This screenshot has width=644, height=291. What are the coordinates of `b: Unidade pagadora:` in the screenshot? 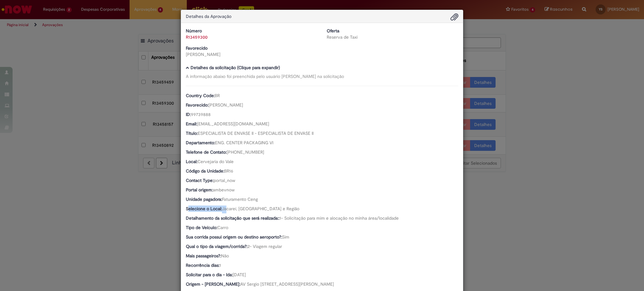 It's located at (203, 199).